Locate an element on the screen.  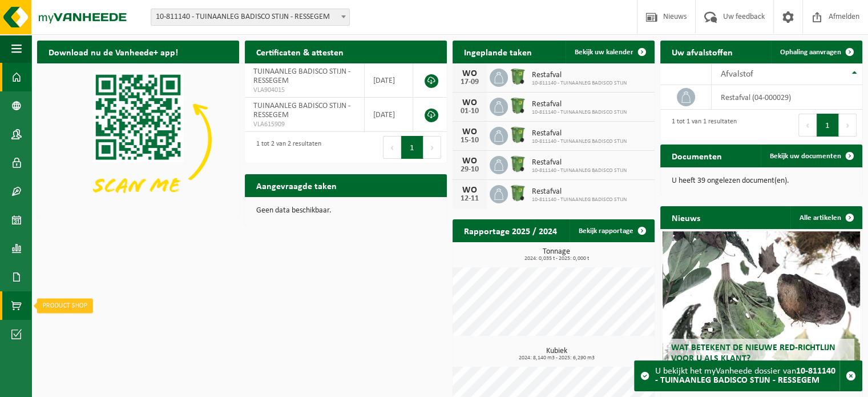
h2: Ingeplande taken is located at coordinates (498, 51).